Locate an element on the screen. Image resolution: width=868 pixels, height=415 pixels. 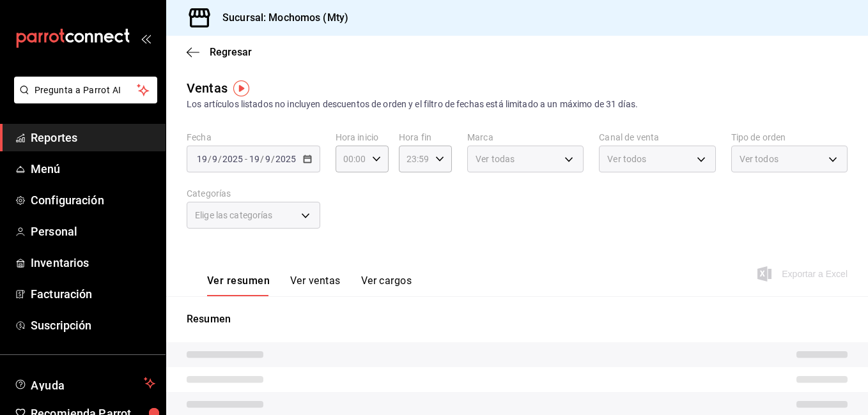
label: Hora fin is located at coordinates (425, 137).